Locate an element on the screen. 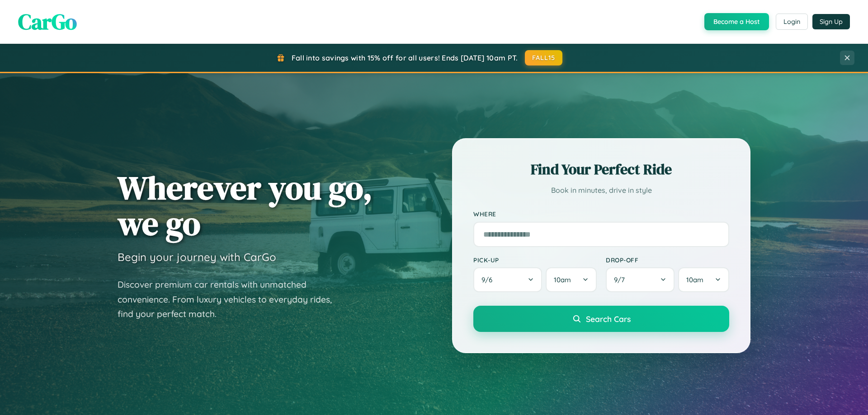 This screenshot has width=868, height=415. label: Pick-up is located at coordinates (535, 260).